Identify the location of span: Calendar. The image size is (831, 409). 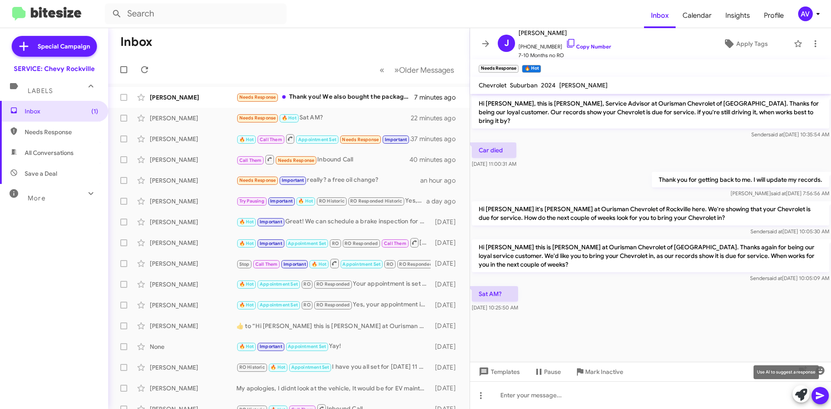
(697, 16).